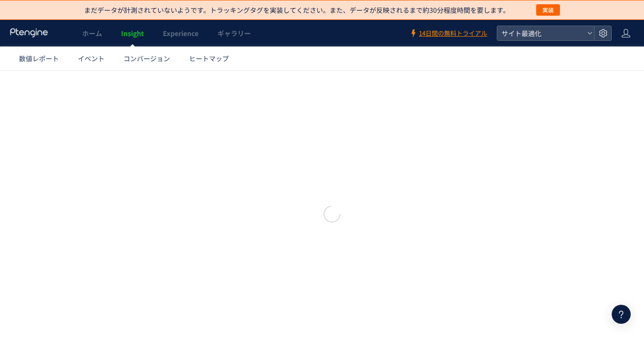 This screenshot has height=338, width=644. I want to click on span: ギャラリー, so click(234, 33).